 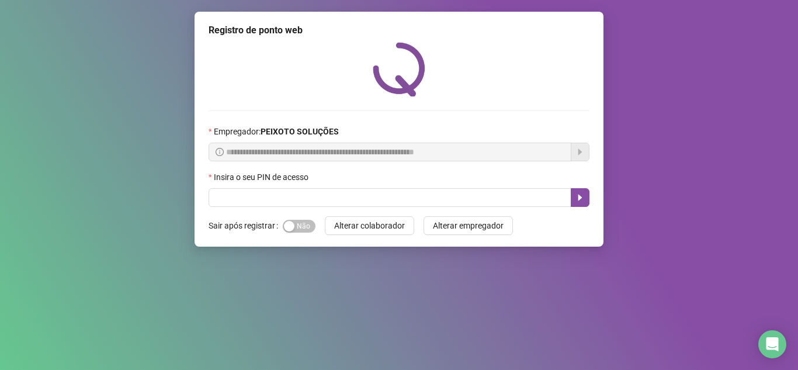 I want to click on button: Alterar empregador, so click(x=468, y=225).